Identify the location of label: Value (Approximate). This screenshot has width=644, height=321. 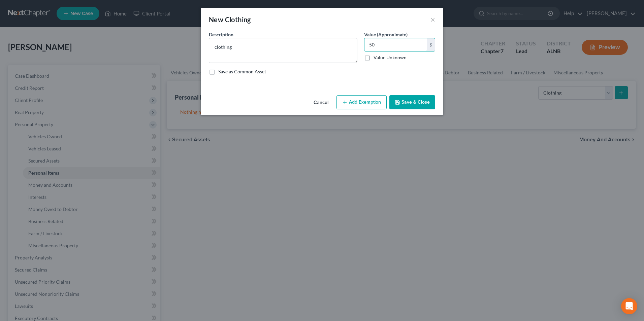
(385, 34).